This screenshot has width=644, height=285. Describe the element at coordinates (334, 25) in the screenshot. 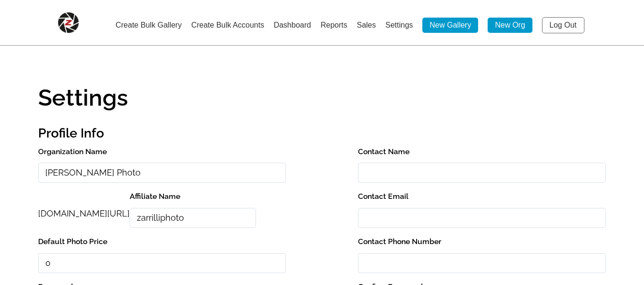

I see `a: Reports` at that location.